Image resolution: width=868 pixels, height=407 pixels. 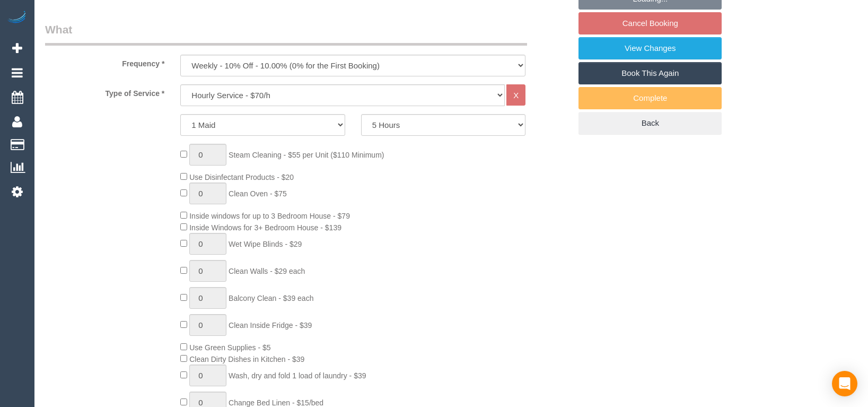 I want to click on a: View Changes, so click(x=650, y=49).